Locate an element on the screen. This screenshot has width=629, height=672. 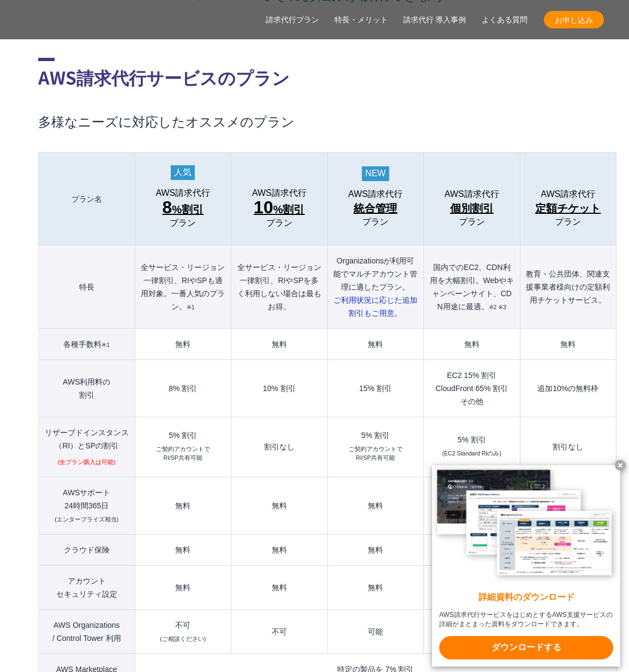
a: よくある質問 is located at coordinates (505, 20).